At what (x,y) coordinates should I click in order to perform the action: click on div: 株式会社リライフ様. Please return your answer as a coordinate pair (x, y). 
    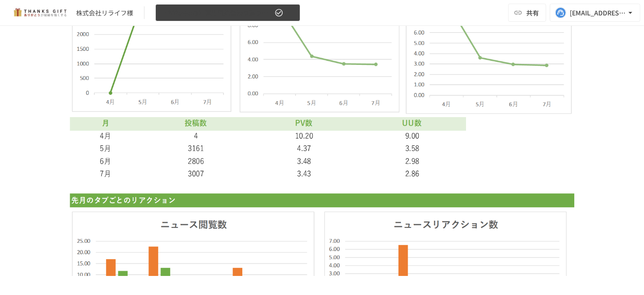
    Looking at the image, I should click on (105, 13).